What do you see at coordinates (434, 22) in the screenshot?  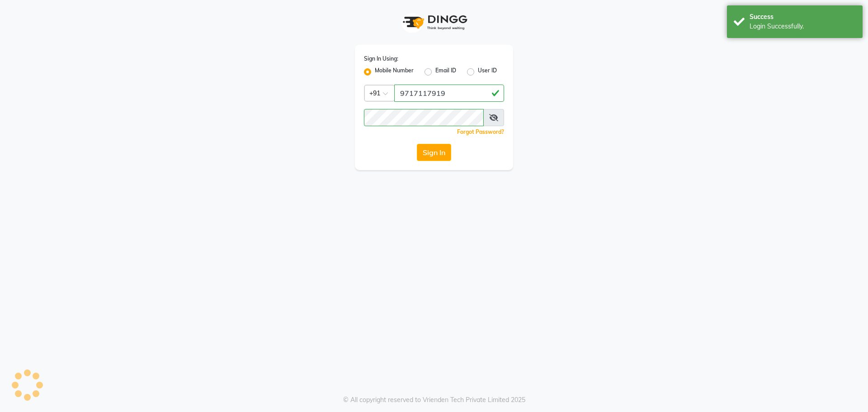 I see `img: logo1.svg` at bounding box center [434, 22].